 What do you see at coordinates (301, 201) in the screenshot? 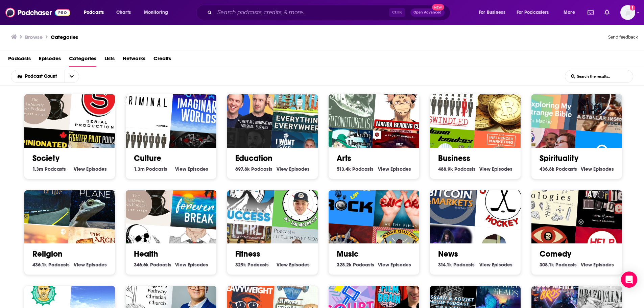
I see `div: 20TIMinutes: A Mental Health Podcast` at bounding box center [301, 201].